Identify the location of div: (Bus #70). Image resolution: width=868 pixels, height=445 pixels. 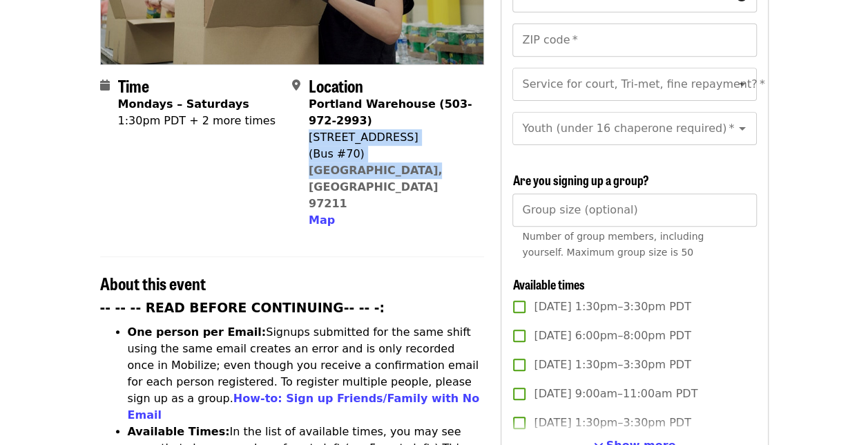
(391, 154).